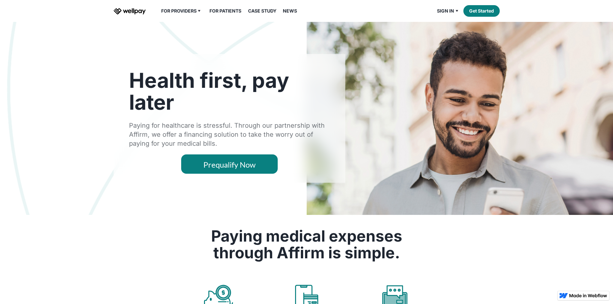 The image size is (613, 304). What do you see at coordinates (229, 164) in the screenshot?
I see `a: Prequalify Now - Affirm Financing (opens in modal)` at bounding box center [229, 164].